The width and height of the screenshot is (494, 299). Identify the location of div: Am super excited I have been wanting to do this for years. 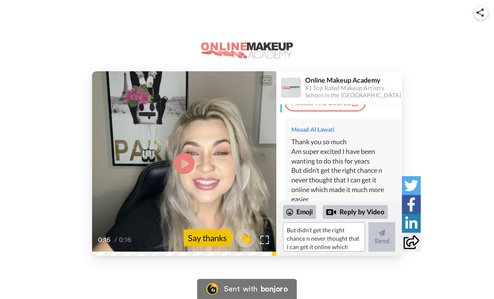
(344, 156).